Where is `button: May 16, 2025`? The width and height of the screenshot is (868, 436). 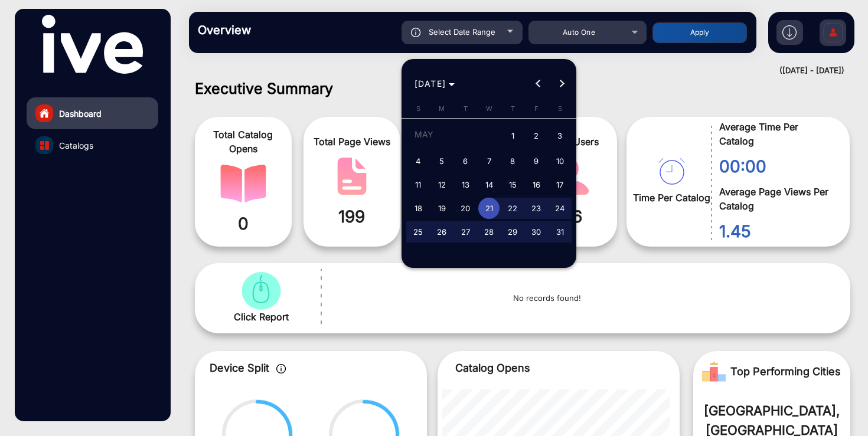
button: May 16, 2025 is located at coordinates (536, 185).